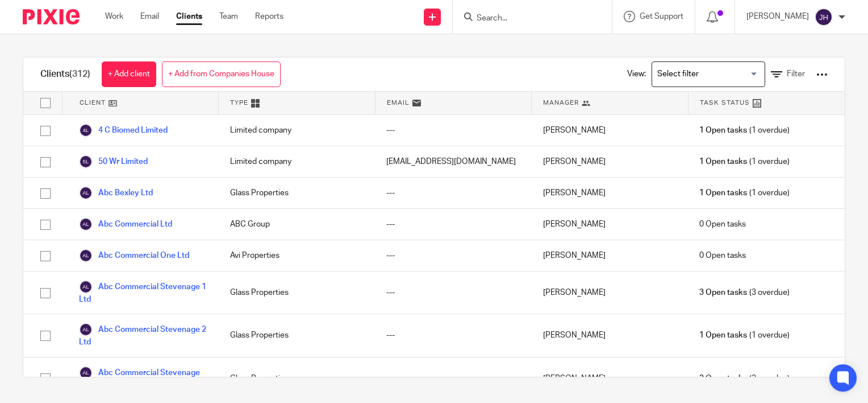 This screenshot has width=868, height=403. Describe the element at coordinates (189, 17) in the screenshot. I see `a: Clients` at that location.